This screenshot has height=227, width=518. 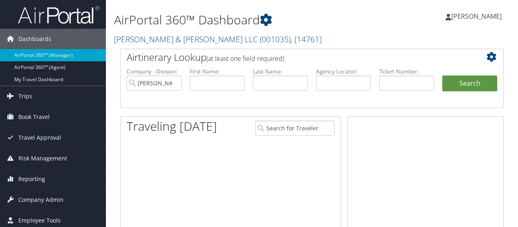 What do you see at coordinates (154, 72) in the screenshot?
I see `label: Company - Division:` at bounding box center [154, 72].